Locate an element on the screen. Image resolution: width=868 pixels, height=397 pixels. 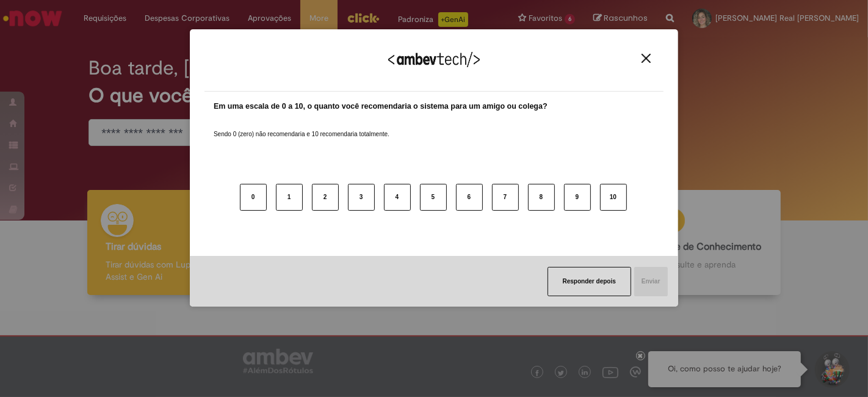
button: 10 is located at coordinates (613, 197).